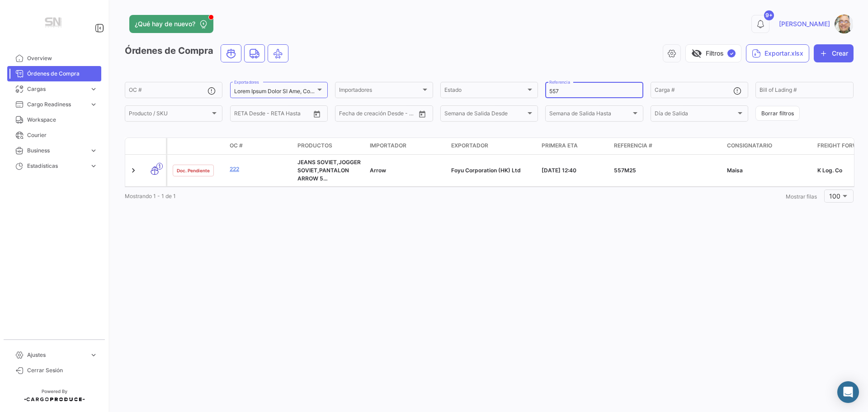  I want to click on span: K Log. Co, so click(830, 170).